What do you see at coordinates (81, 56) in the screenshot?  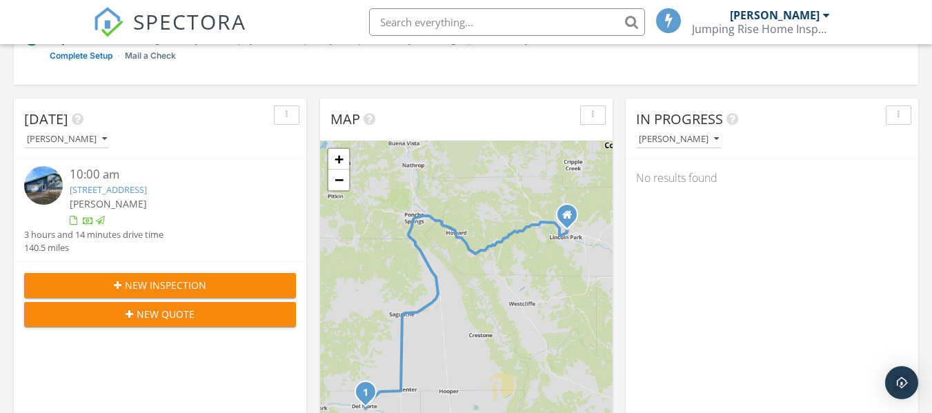 I see `a: Complete Setup` at bounding box center [81, 56].